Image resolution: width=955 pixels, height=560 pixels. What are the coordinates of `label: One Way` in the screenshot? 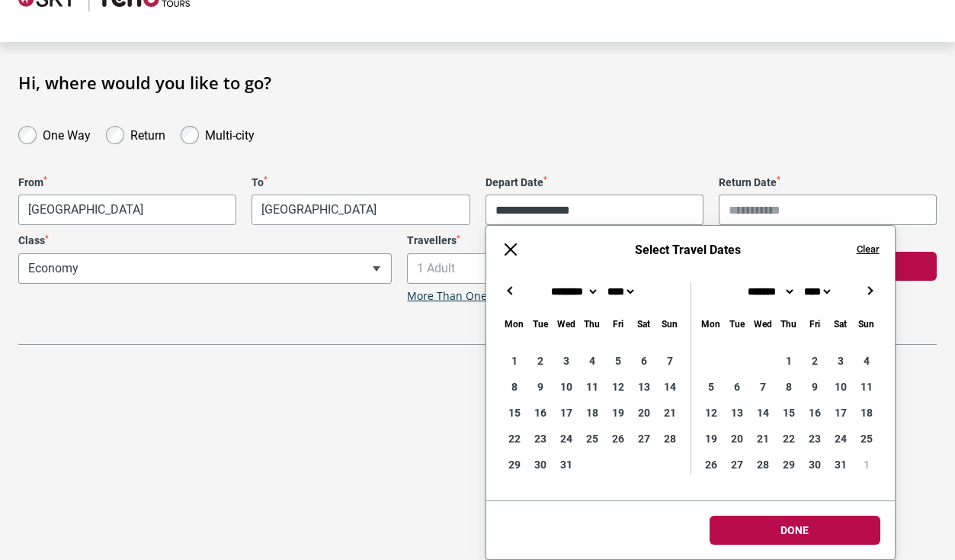 It's located at (66, 134).